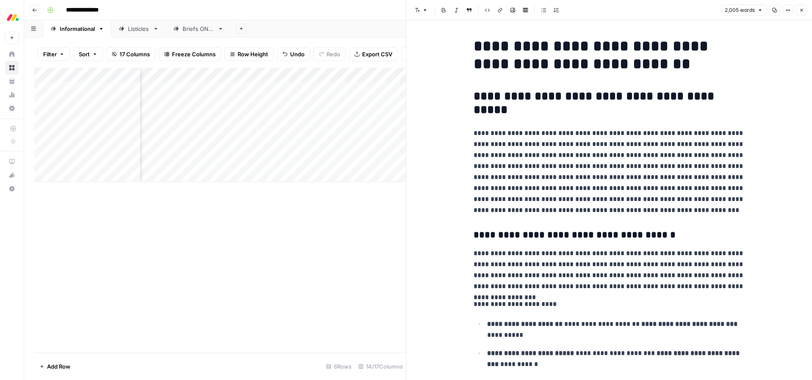 This screenshot has width=812, height=380. Describe the element at coordinates (12, 108) in the screenshot. I see `a: Settings` at that location.